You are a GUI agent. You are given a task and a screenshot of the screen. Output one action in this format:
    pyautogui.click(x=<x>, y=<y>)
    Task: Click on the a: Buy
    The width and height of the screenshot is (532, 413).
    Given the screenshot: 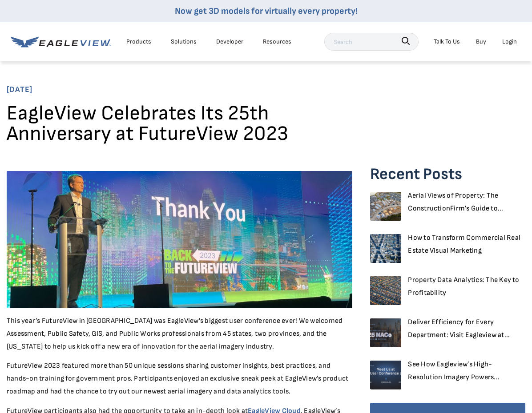 What is the action you would take?
    pyautogui.click(x=481, y=41)
    